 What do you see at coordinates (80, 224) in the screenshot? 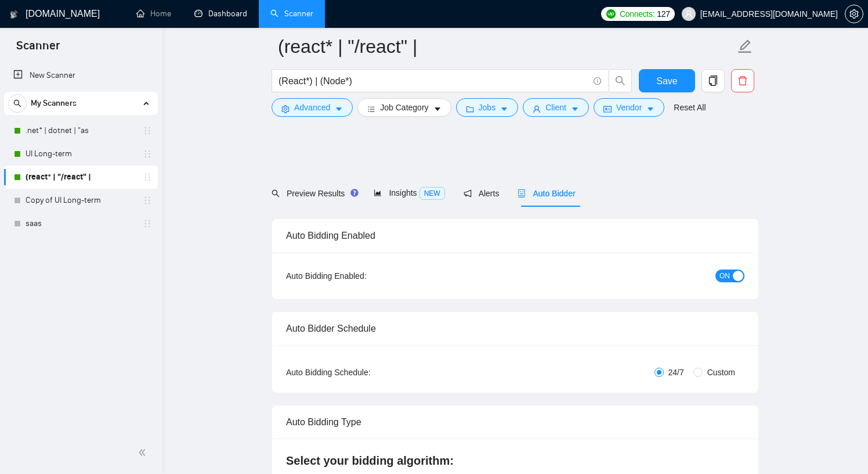
I see `a: saas` at bounding box center [80, 224].